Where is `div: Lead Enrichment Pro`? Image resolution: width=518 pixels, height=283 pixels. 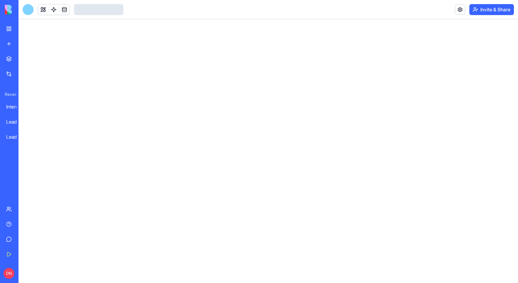
div: Lead Enrichment Pro is located at coordinates (16, 122).